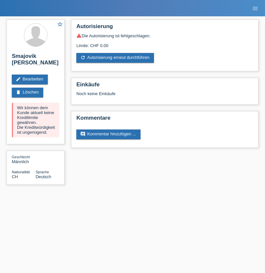 The height and width of the screenshot is (273, 265). I want to click on h2: Kommentare, so click(165, 120).